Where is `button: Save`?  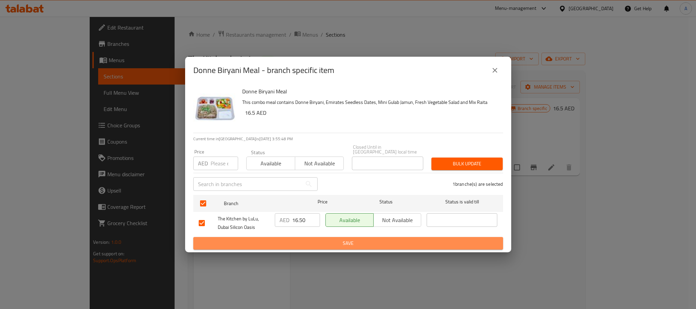 button: Save is located at coordinates (348, 243).